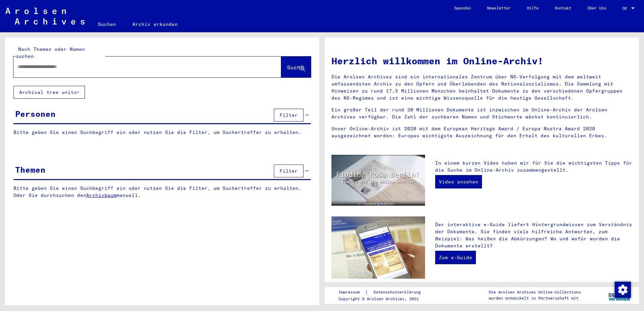  I want to click on a: Archivbaum, so click(102, 195).